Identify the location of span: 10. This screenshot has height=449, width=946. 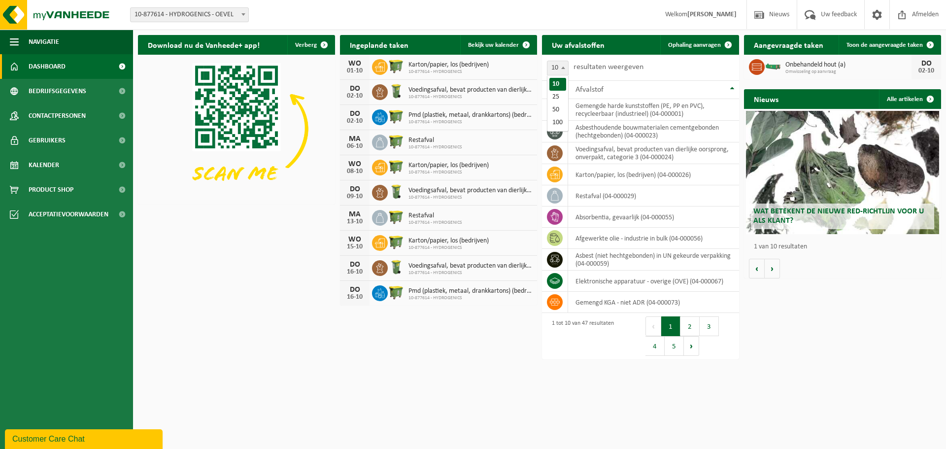
(558, 68).